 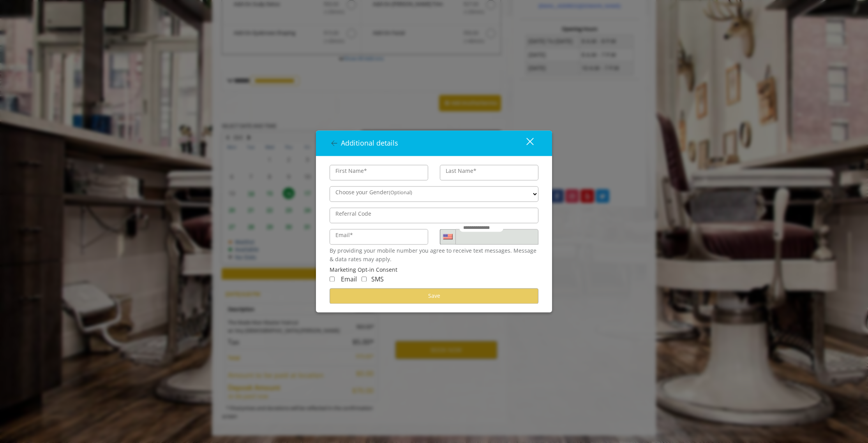 What do you see at coordinates (434, 296) in the screenshot?
I see `button: Save` at bounding box center [434, 296].